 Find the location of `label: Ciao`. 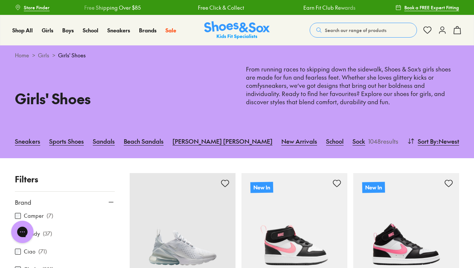

label: Ciao is located at coordinates (29, 251).